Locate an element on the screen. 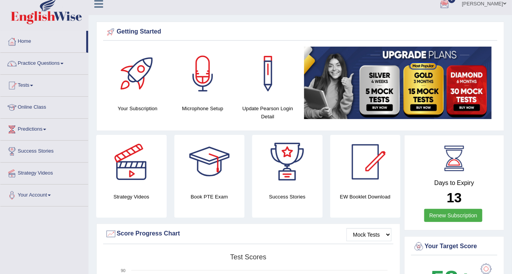 The height and width of the screenshot is (274, 512). h4: Days to Expiry is located at coordinates (454, 183).